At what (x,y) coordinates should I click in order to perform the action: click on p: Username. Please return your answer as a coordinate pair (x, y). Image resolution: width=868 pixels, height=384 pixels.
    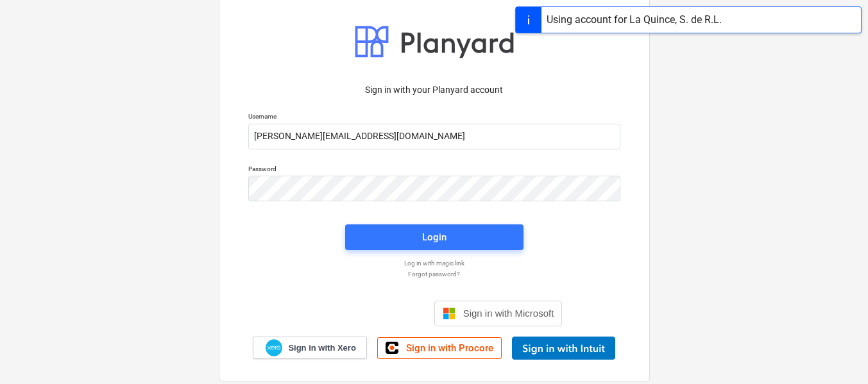
    Looking at the image, I should click on (434, 118).